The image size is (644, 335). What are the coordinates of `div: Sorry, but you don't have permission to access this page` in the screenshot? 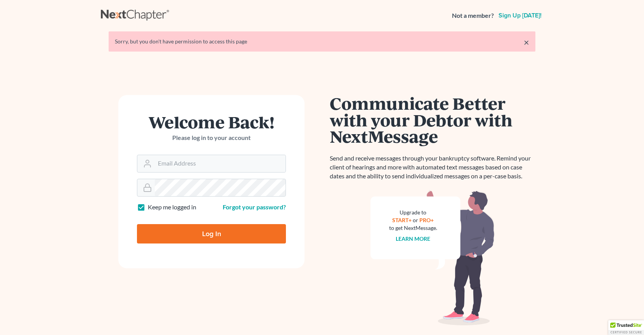 It's located at (322, 41).